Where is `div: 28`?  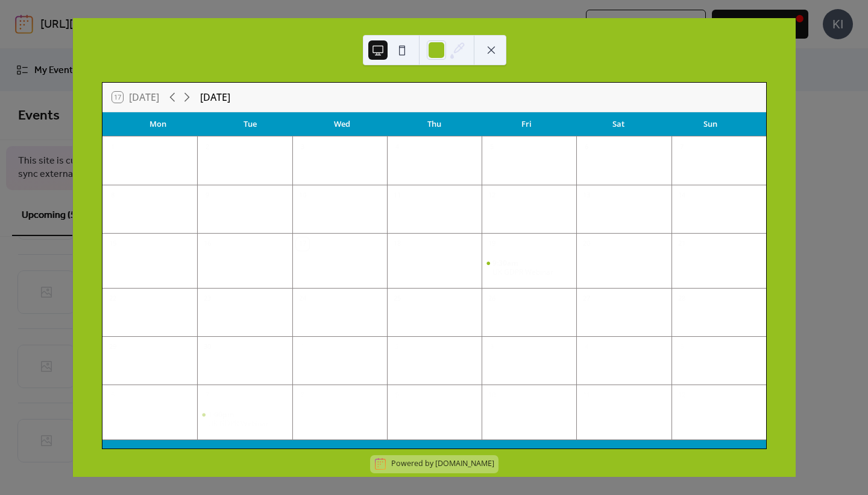
div: 28 is located at coordinates (682, 299).